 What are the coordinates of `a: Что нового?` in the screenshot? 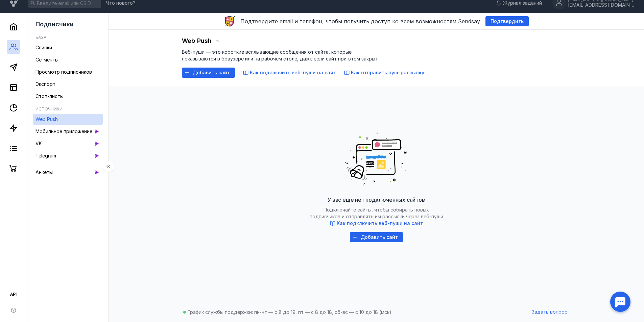 It's located at (121, 3).